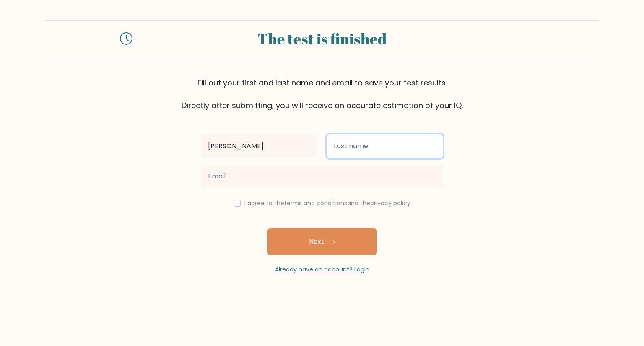  Describe the element at coordinates (316, 203) in the screenshot. I see `a: terms and conditions` at that location.